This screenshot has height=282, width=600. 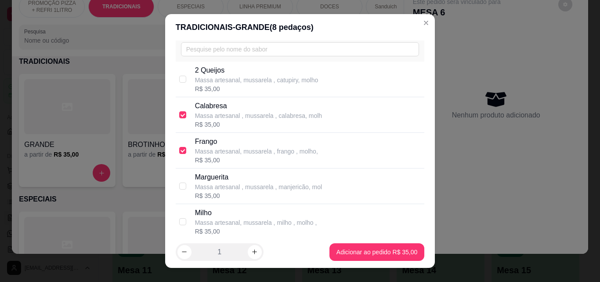 I want to click on input: Pesquise pelo nome do sabor, so click(x=300, y=49).